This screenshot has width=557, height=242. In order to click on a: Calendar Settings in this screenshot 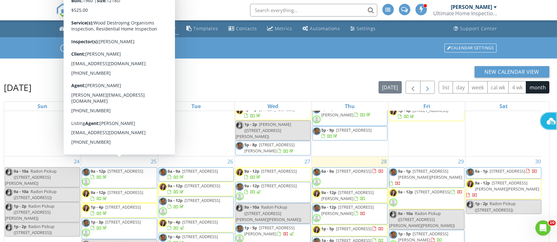, I will do `click(470, 48)`.